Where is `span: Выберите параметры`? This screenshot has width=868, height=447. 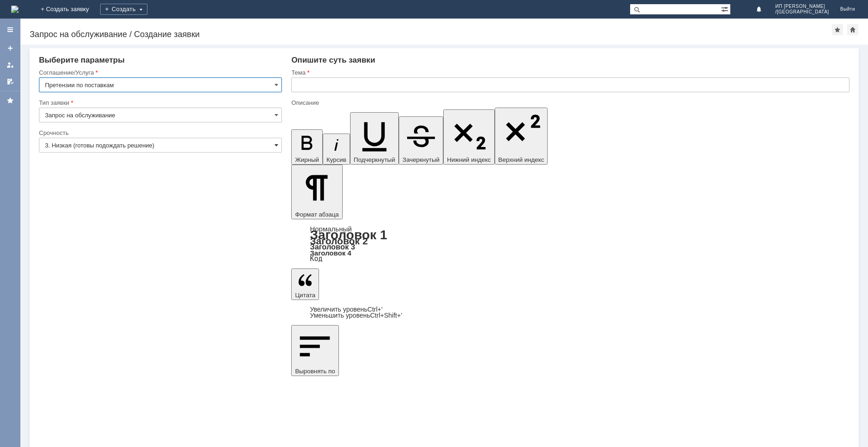 span: Выберите параметры is located at coordinates (82, 60).